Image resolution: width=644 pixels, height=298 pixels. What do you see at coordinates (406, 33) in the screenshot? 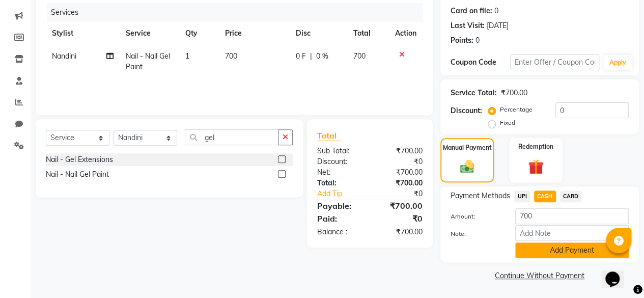
I see `th: Action` at bounding box center [406, 33].